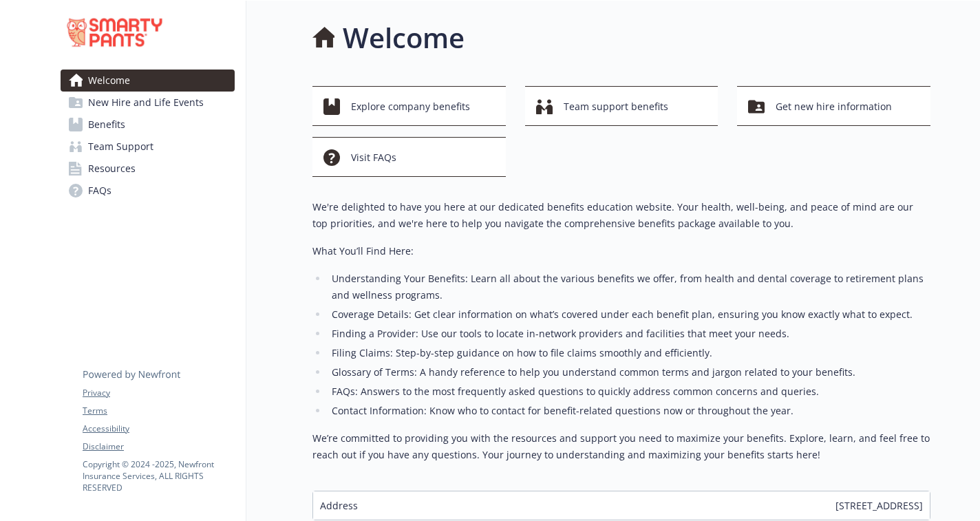 The image size is (980, 521). What do you see at coordinates (629, 287) in the screenshot?
I see `li: Understanding Your Benefits: Learn all about the various benefits we offer, from health and denta...` at bounding box center [629, 287].